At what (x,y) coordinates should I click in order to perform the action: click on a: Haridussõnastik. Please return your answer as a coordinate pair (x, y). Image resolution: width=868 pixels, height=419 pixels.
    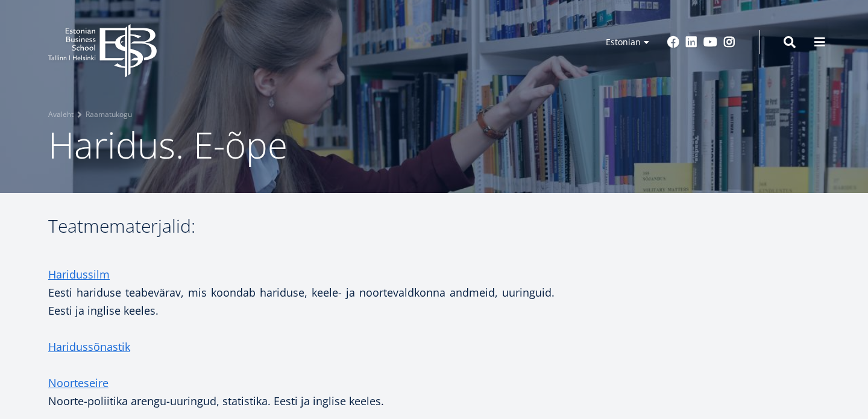
    Looking at the image, I should click on (90, 347).